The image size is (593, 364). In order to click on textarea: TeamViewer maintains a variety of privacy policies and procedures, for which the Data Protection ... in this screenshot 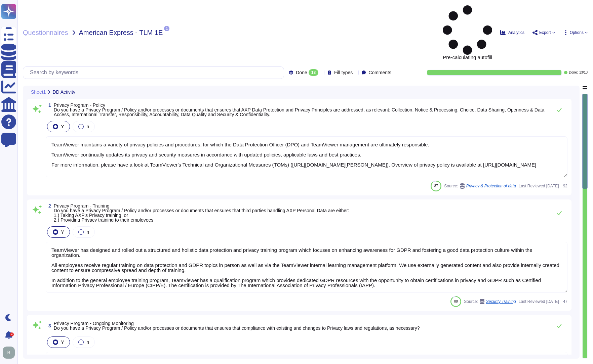, I will do `click(307, 157)`.